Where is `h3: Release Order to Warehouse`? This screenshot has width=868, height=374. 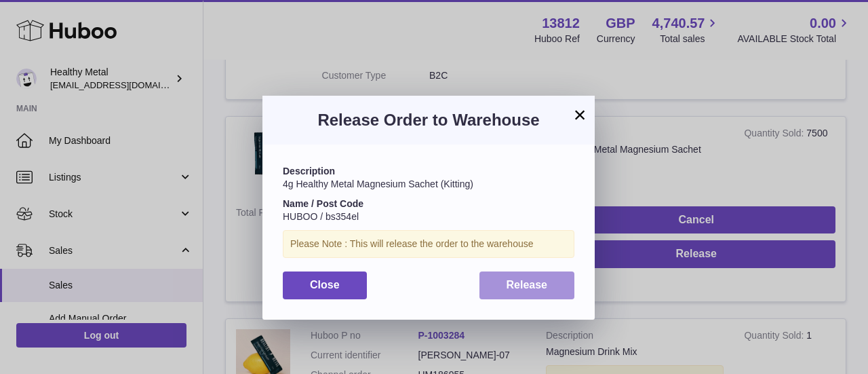
h3: Release Order to Warehouse is located at coordinates (429, 120).